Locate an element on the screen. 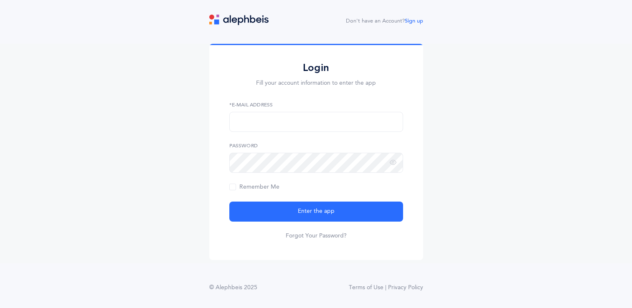  div: © Alephbeis 2025 is located at coordinates (233, 288).